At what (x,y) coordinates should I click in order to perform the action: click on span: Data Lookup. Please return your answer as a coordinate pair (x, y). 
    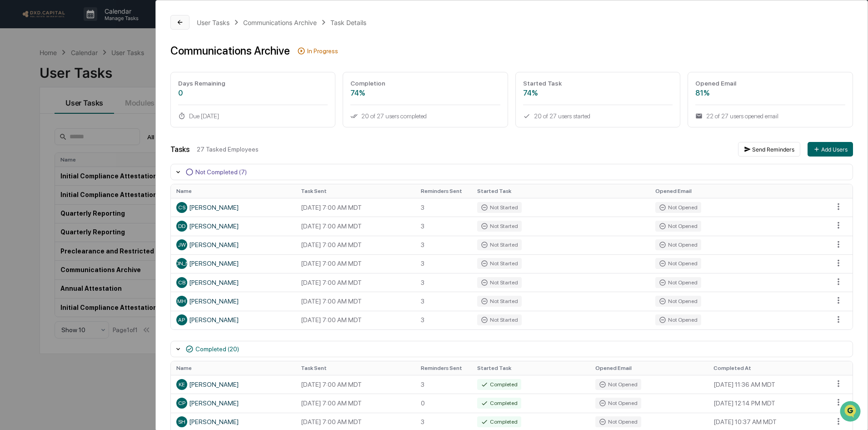
    Looking at the image, I should click on (38, 136).